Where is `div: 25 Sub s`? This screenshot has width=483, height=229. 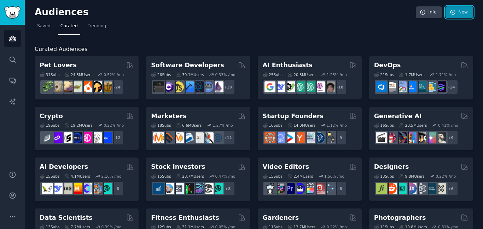 div: 25 Sub s is located at coordinates (272, 75).